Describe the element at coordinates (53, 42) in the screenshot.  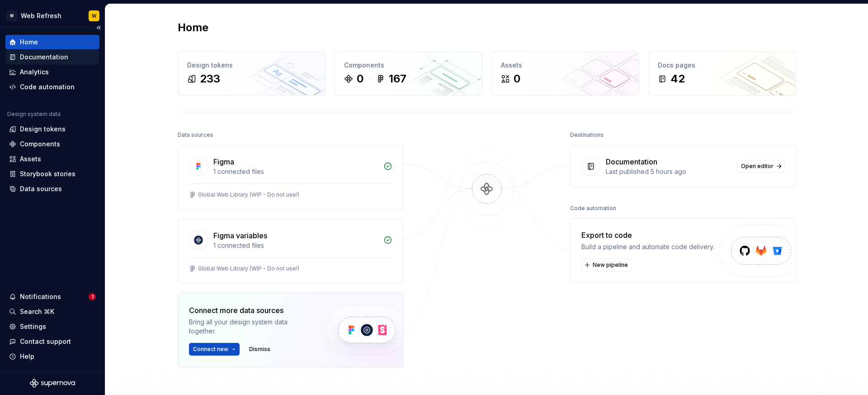
I see `a: Home` at that location.